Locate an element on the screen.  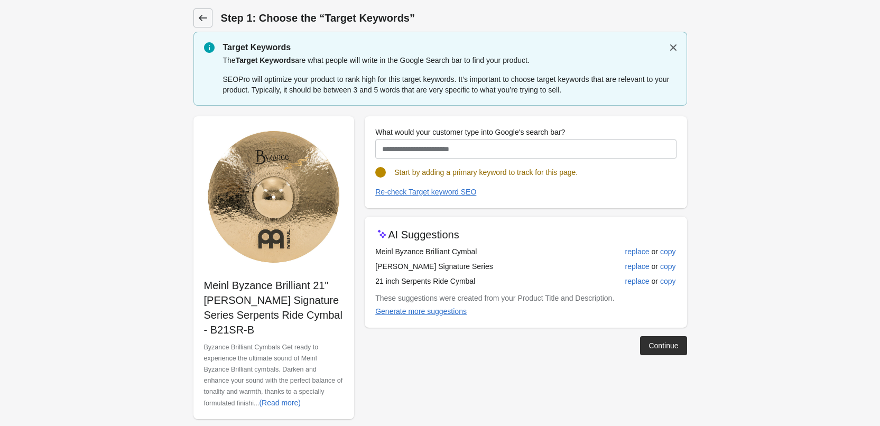
div: Continue is located at coordinates (664, 346).